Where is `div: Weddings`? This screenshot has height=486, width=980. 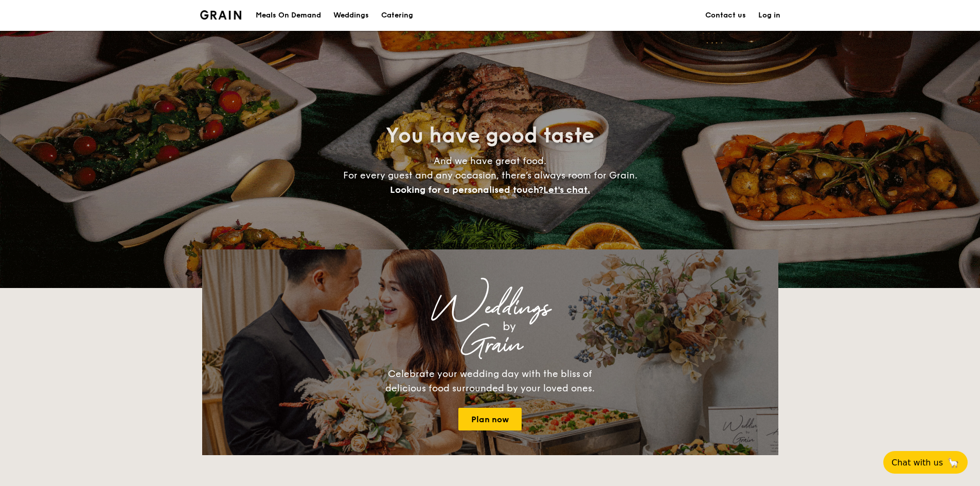 div: Weddings is located at coordinates (490, 308).